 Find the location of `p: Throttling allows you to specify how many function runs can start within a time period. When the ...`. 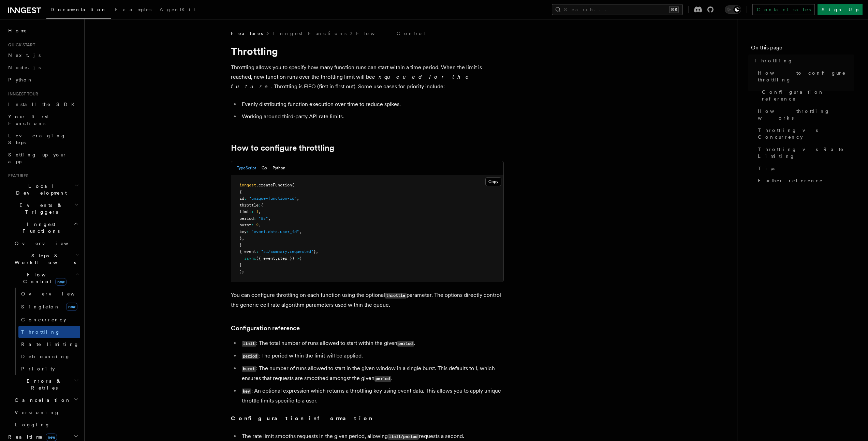

p: Throttling allows you to specify how many function runs can start within a time period. When the ... is located at coordinates (367, 77).